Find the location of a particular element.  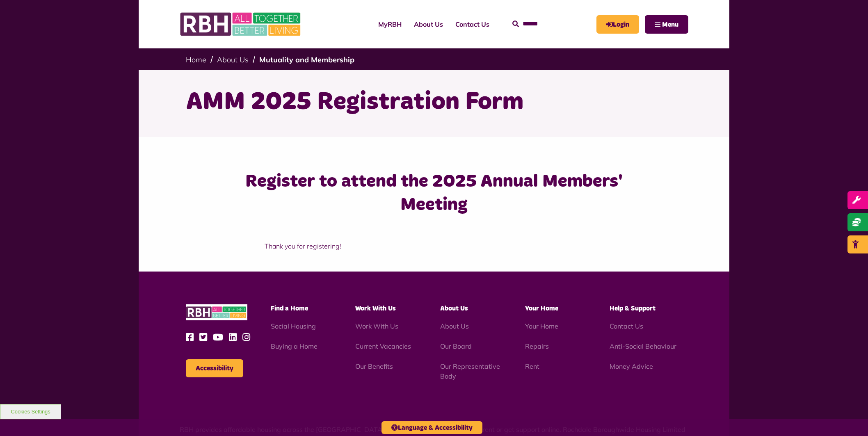

a: Your Home is located at coordinates (542, 326).